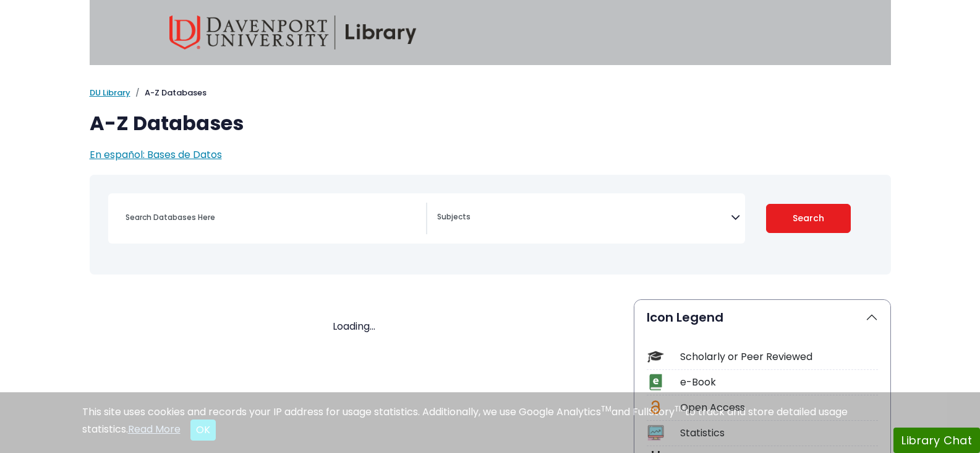 This screenshot has height=453, width=980. What do you see at coordinates (156, 155) in the screenshot?
I see `span: En español: Bases de Datos` at bounding box center [156, 155].